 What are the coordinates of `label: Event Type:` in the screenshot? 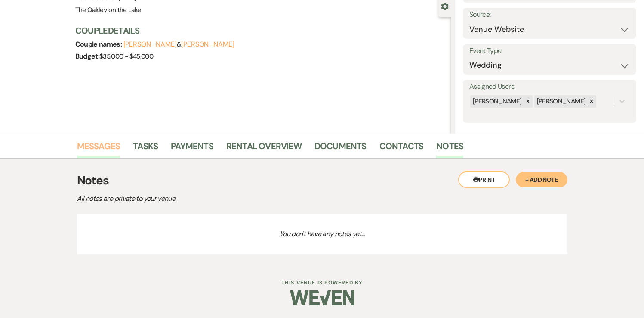 It's located at (549, 51).